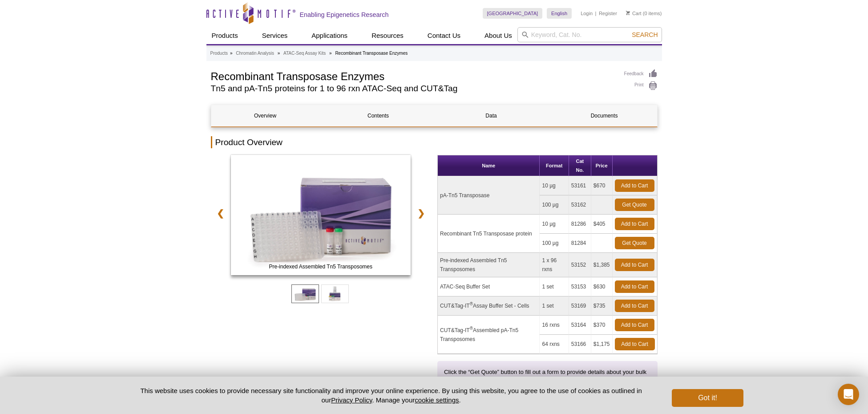  I want to click on td: 53169, so click(580, 306).